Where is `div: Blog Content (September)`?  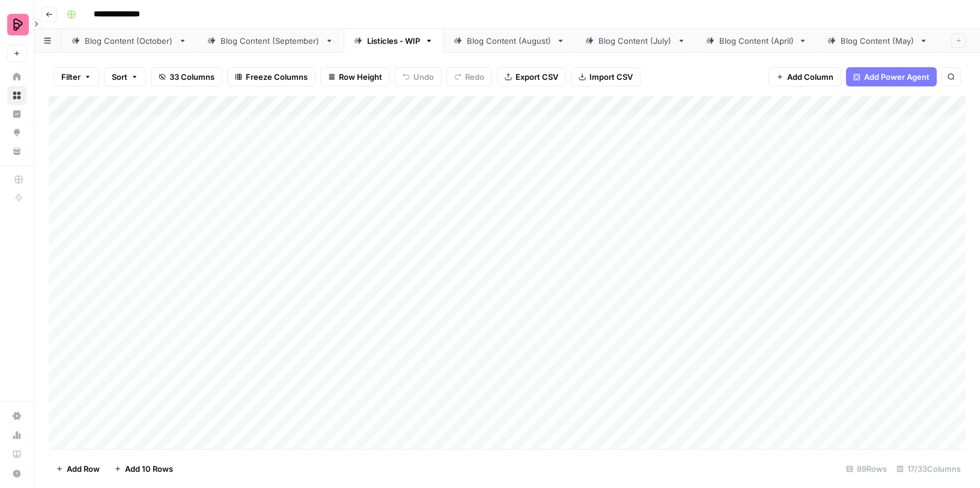 div: Blog Content (September) is located at coordinates (270, 40).